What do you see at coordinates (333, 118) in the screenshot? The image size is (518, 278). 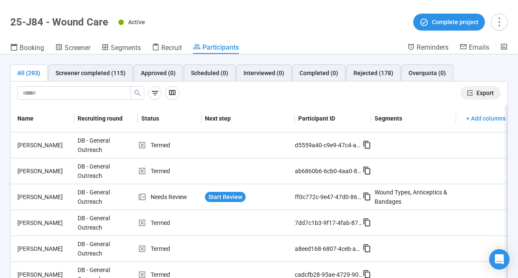 I see `th: Participant ID` at bounding box center [333, 118].